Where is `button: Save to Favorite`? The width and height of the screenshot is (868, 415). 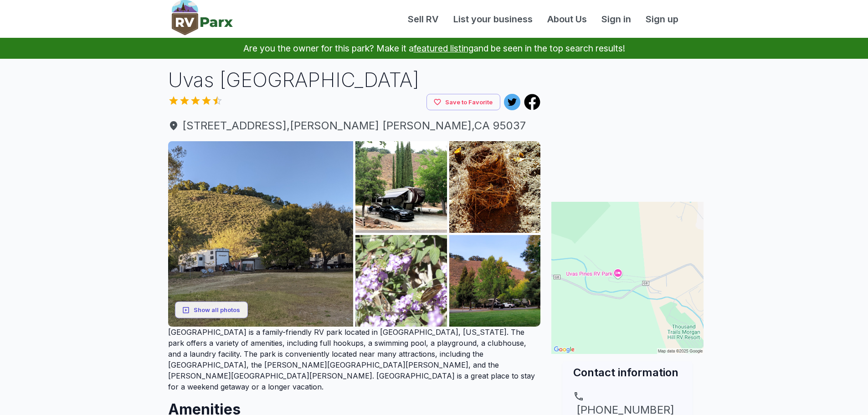 button: Save to Favorite is located at coordinates (464, 102).